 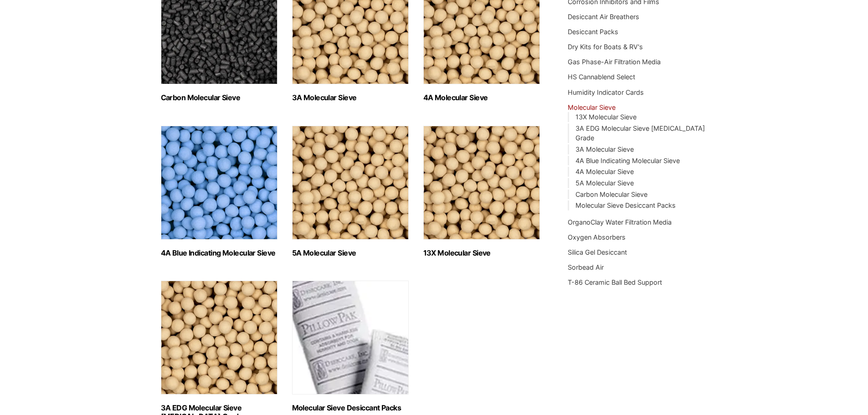 What do you see at coordinates (350, 408) in the screenshot?
I see `h2: Molecular Sieve Desiccant Packs` at bounding box center [350, 408].